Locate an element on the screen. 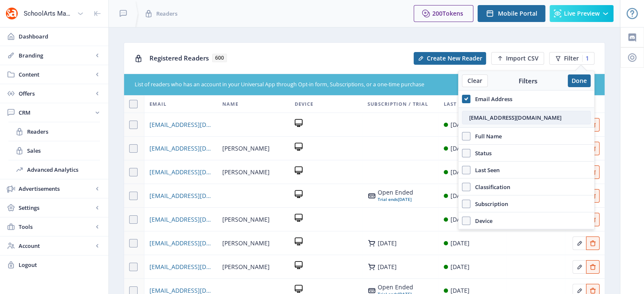  span: Filter is located at coordinates (572, 58).